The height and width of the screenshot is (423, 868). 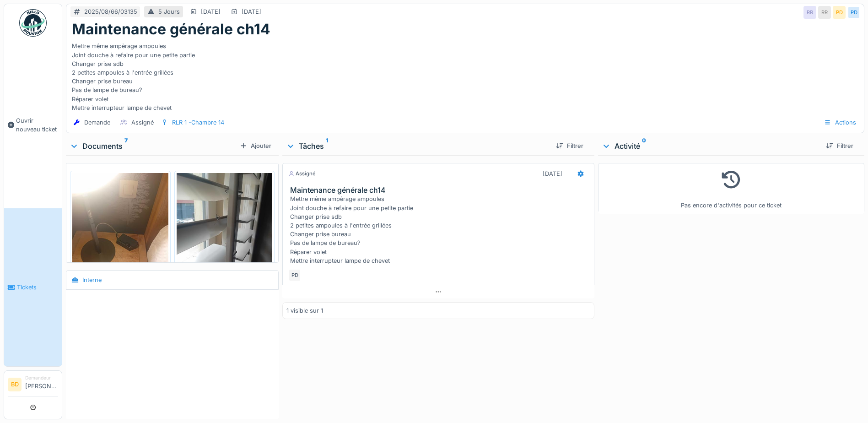 What do you see at coordinates (37, 125) in the screenshot?
I see `span: Ouvrir nouveau ticket` at bounding box center [37, 125].